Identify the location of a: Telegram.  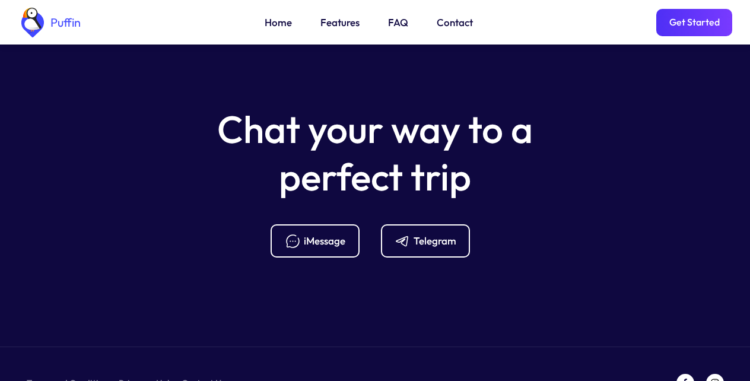
(430, 241).